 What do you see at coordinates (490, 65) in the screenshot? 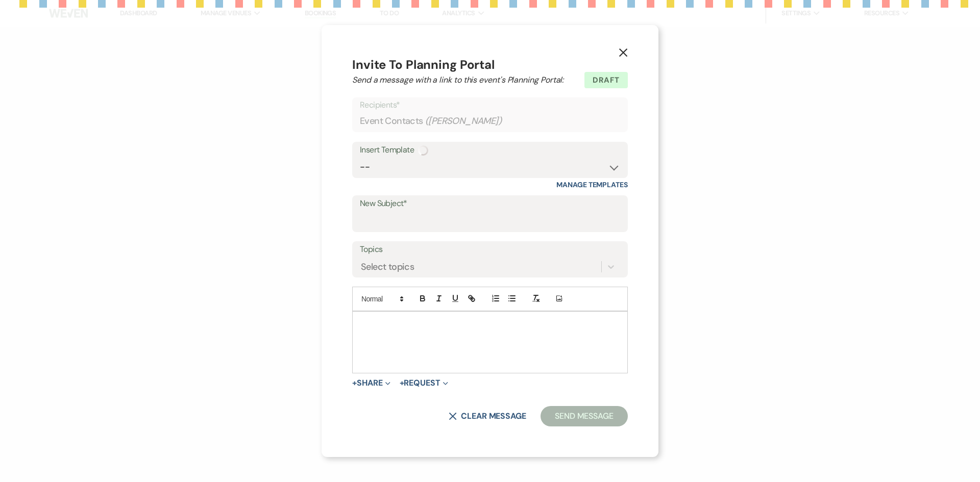
I see `h4: Invite To Planning Portal` at bounding box center [490, 65].